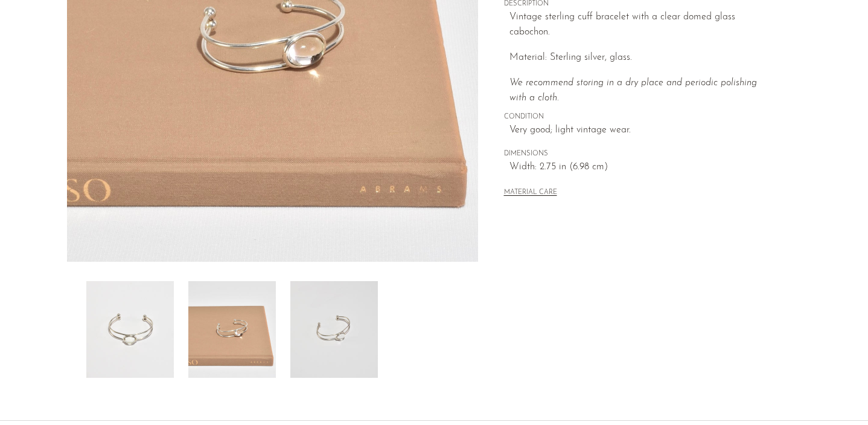 The width and height of the screenshot is (868, 425). What do you see at coordinates (633, 91) in the screenshot?
I see `i: We recommend storing in a dry place and periodic polishing with a cloth.` at bounding box center [633, 91].